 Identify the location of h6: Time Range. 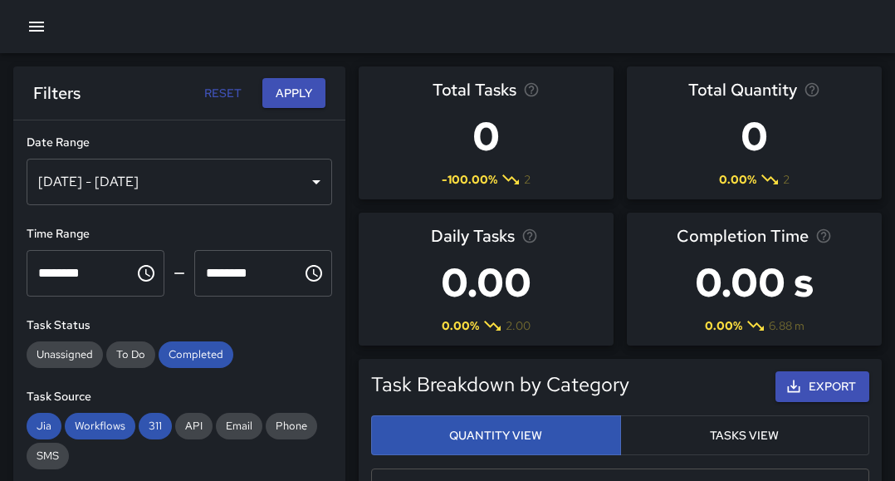
(179, 234).